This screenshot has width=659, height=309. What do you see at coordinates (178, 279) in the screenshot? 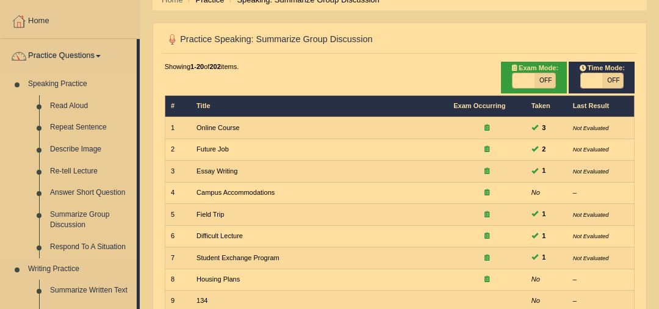
I see `td: 8` at bounding box center [178, 279].